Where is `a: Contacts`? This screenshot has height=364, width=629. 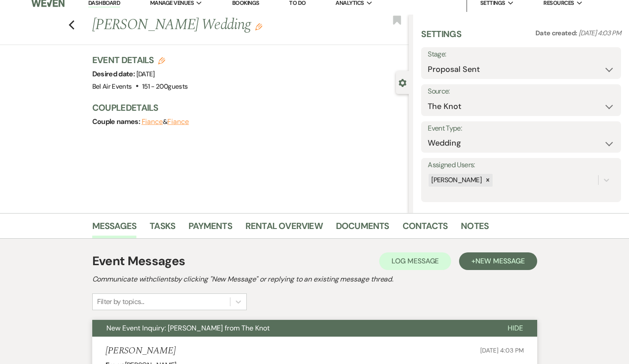 a: Contacts is located at coordinates (425, 228).